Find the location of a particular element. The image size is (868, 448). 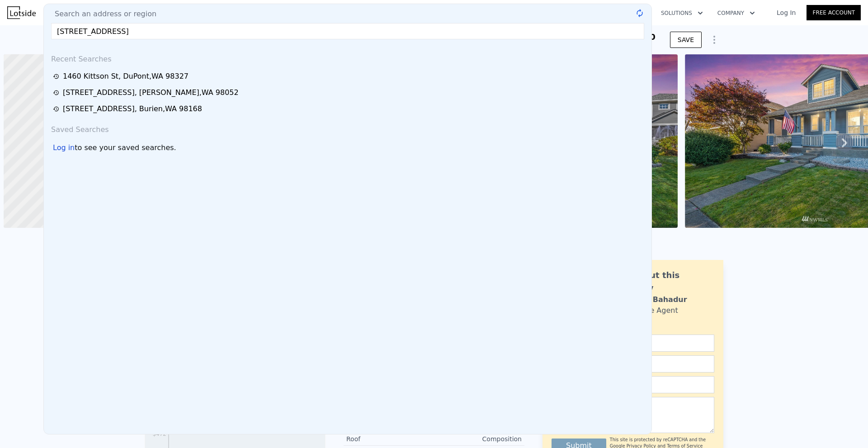

a: 1460 Kittson St, DuPont,WA 98327 is located at coordinates (349, 76).